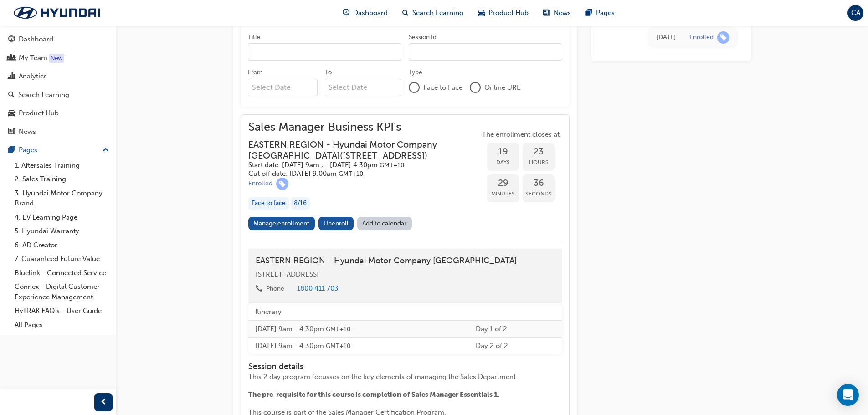 This screenshot has width=868, height=415. Describe the element at coordinates (503, 13) in the screenshot. I see `a: car-iconProduct Hub` at that location.